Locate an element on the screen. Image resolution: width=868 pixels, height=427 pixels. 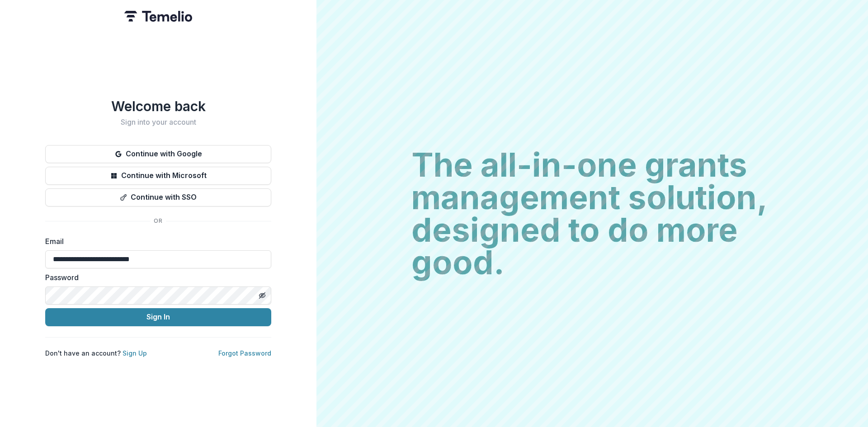
button: Continue with Microsoft is located at coordinates (158, 176).